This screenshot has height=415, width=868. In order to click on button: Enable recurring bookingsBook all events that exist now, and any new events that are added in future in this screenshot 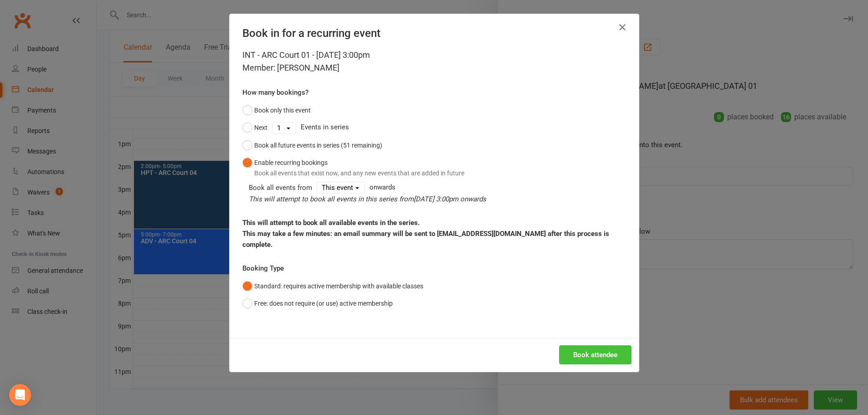, I will do `click(353, 167)`.